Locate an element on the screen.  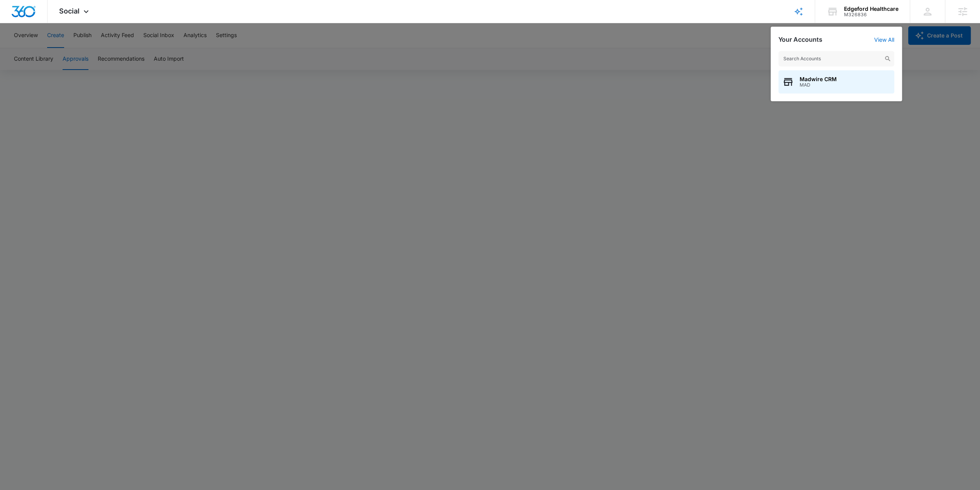
span: Madwire CRM is located at coordinates (818, 79).